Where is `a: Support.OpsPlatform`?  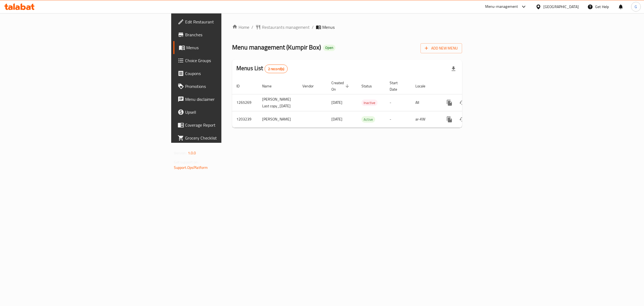
a: Support.OpsPlatform is located at coordinates (191, 167).